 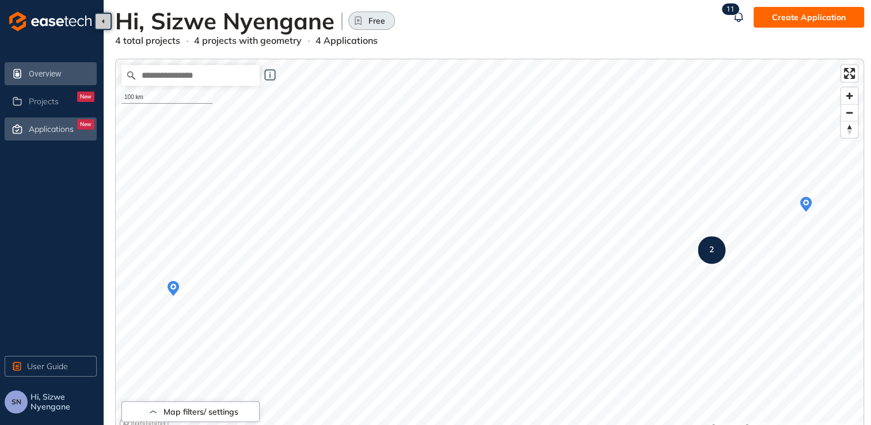 What do you see at coordinates (849, 73) in the screenshot?
I see `button: Enter fullscreen` at bounding box center [849, 73].